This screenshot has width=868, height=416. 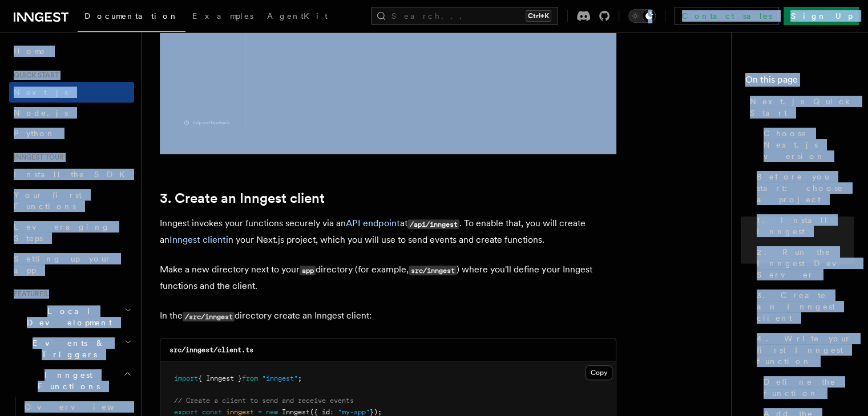 I want to click on span: Before you start: choose a project, so click(x=805, y=188).